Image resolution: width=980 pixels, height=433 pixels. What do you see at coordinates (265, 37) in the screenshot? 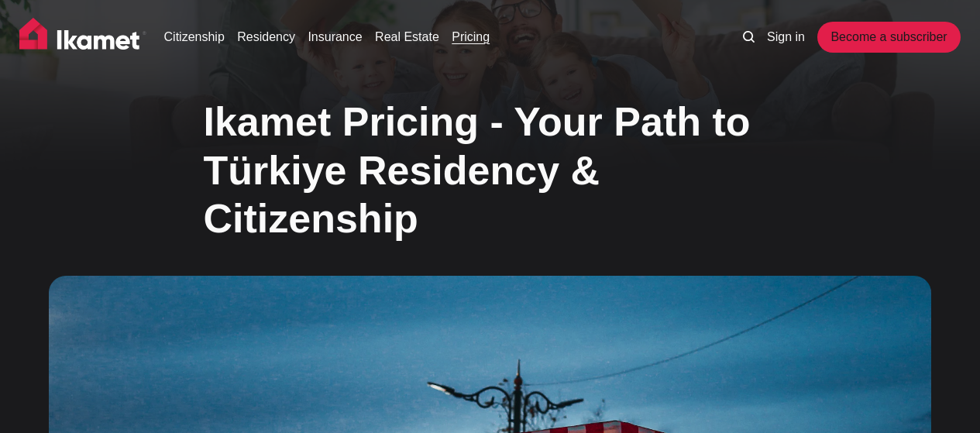
I see `a: Residency` at bounding box center [265, 37].